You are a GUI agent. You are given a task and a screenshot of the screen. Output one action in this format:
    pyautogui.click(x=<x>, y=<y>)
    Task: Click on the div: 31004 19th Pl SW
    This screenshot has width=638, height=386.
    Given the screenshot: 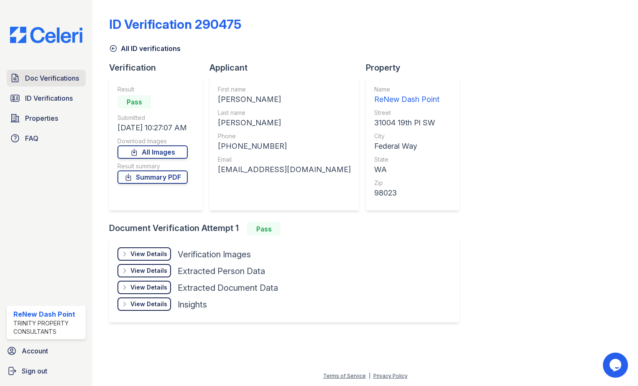 What is the action you would take?
    pyautogui.click(x=407, y=123)
    